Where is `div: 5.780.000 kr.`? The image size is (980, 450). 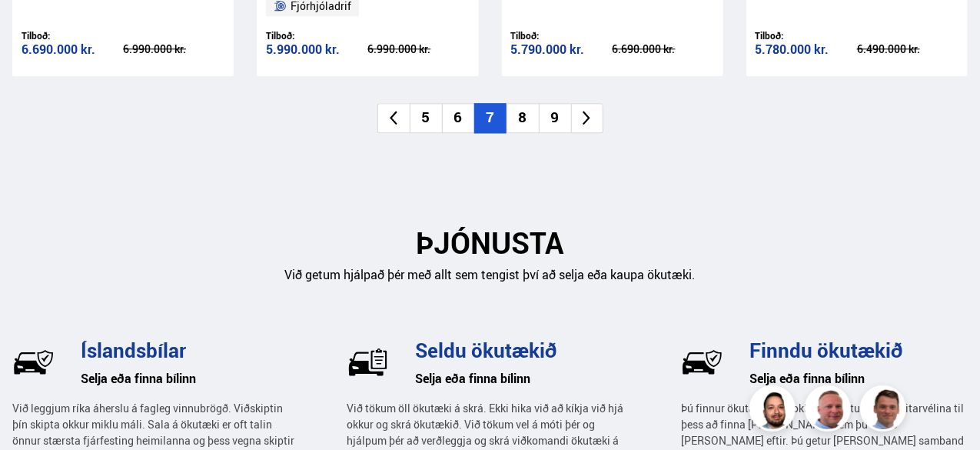
div: 5.780.000 kr. is located at coordinates (806, 49).